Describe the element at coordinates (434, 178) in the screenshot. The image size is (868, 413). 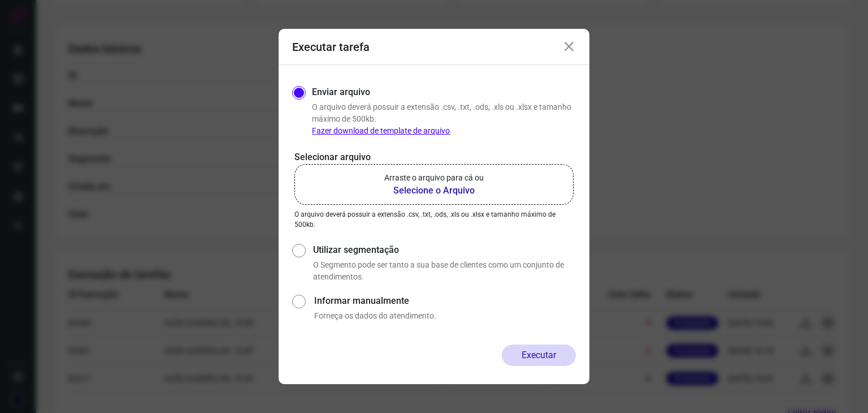
I see `p: Arraste o arquivo para cá ou` at that location.